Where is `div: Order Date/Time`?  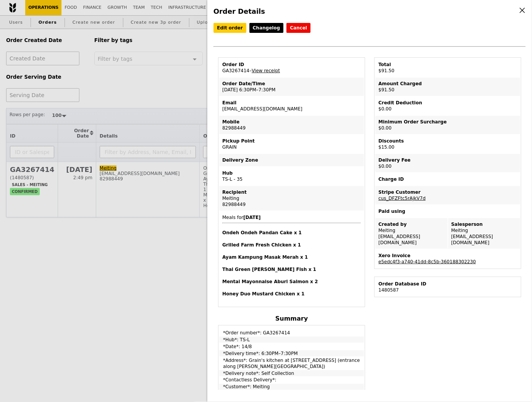 div: Order Date/Time is located at coordinates (292, 83).